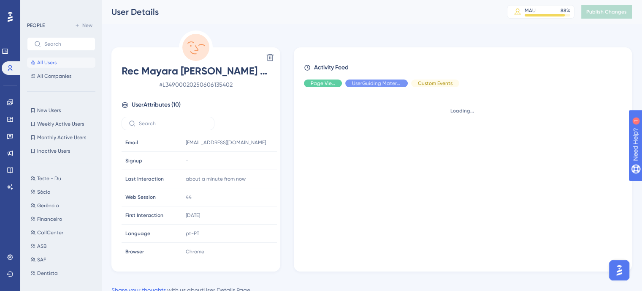 Image resolution: width=642 pixels, height=291 pixels. Describe the element at coordinates (13, 13) in the screenshot. I see `button: Open AI Assistant Launcher` at that location.